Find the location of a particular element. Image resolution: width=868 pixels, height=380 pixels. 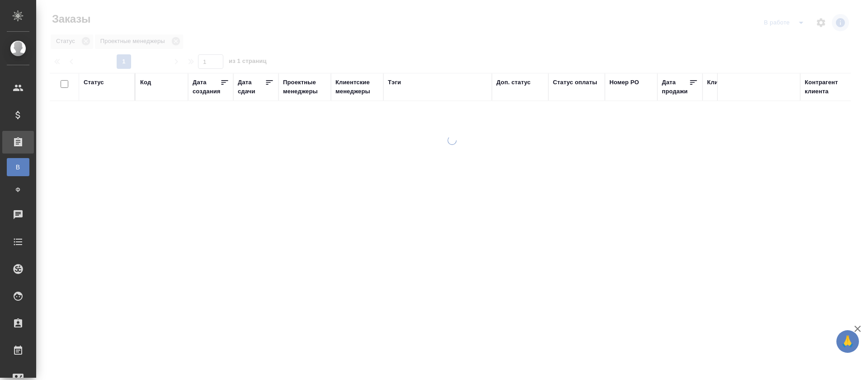

div: Статус оплаты is located at coordinates (575, 82).